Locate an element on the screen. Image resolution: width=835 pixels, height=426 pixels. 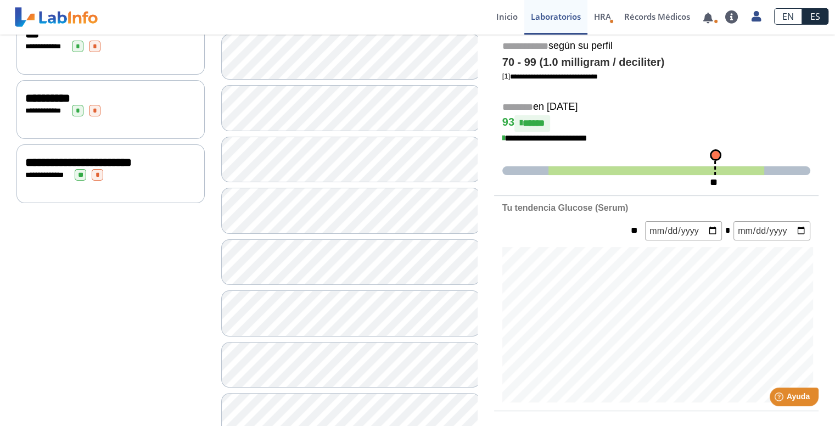
a: ES is located at coordinates (815, 16).